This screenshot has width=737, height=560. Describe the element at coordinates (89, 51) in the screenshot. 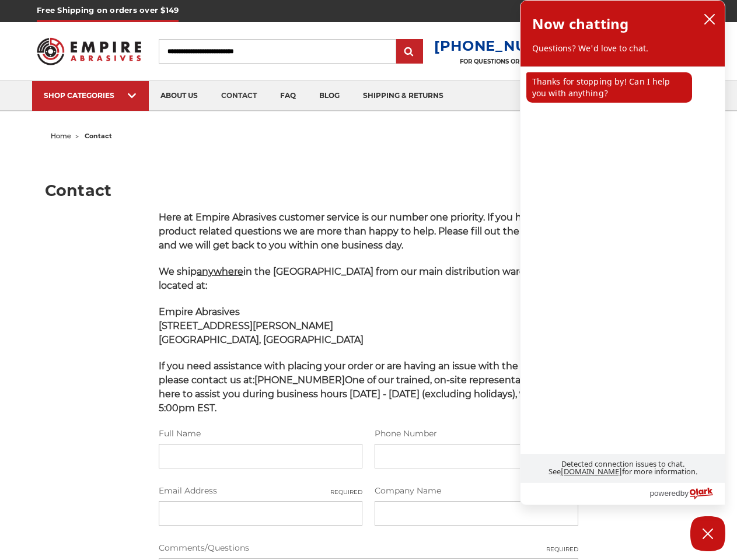

I see `img: Empire Abrasives` at that location.